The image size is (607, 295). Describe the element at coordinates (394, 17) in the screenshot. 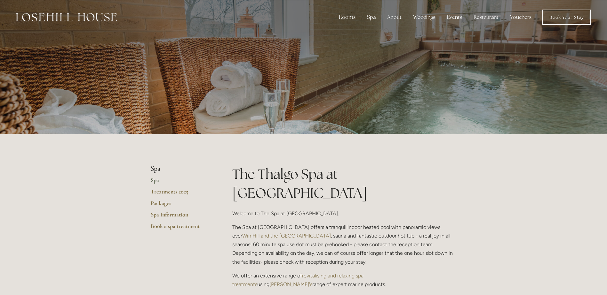

I see `div: About` at that location.